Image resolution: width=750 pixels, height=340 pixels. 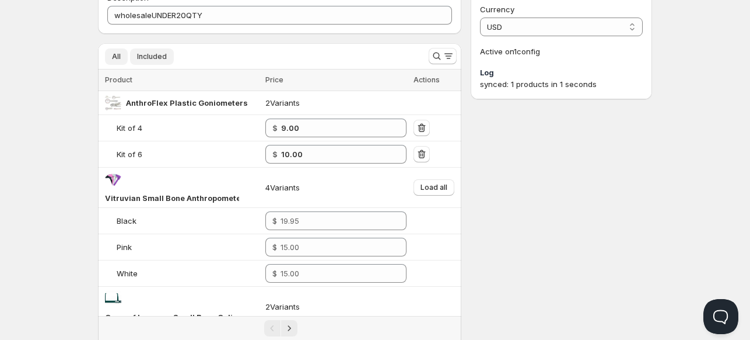 I want to click on span: Currency, so click(x=497, y=9).